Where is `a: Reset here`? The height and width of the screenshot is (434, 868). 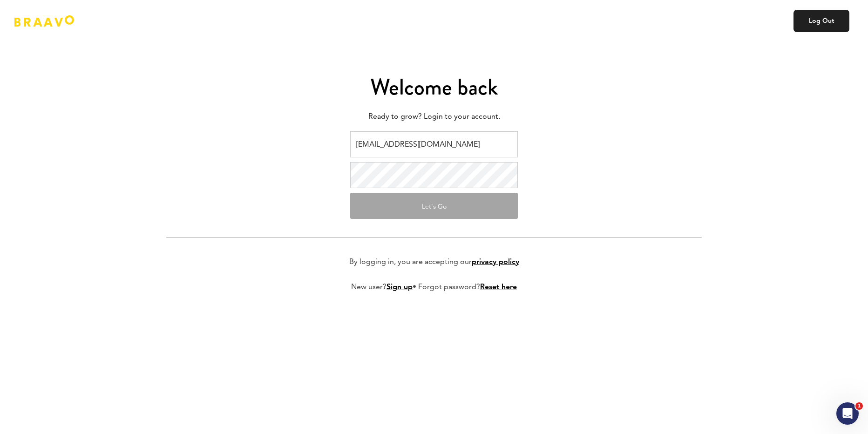 a: Reset here is located at coordinates (498, 287).